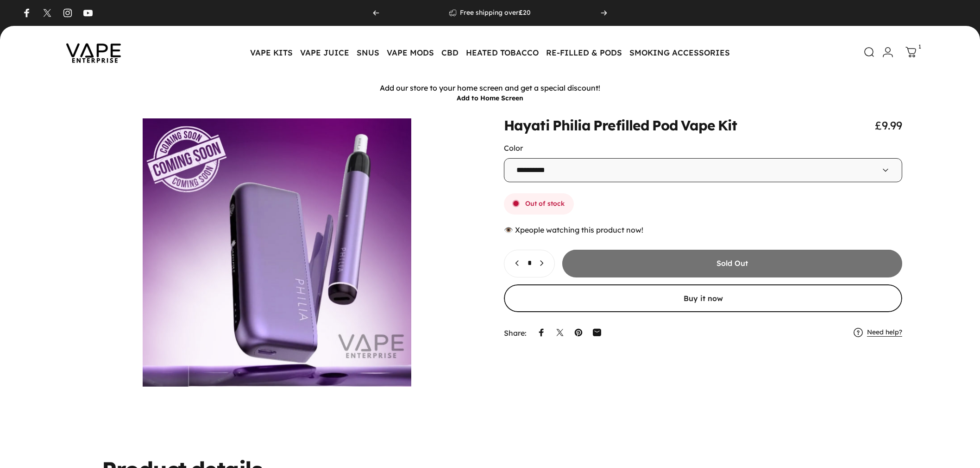 Image resolution: width=980 pixels, height=468 pixels. Describe the element at coordinates (544, 263) in the screenshot. I see `button: Increase quantity for Hayati Philia Prefilled Pod Vape Kit` at that location.